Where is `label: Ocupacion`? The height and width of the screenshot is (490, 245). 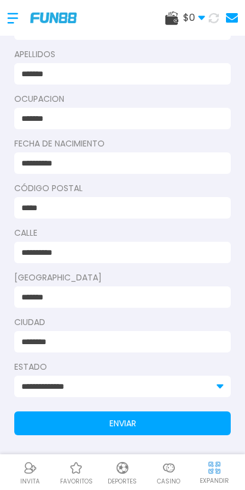
label: Ocupacion is located at coordinates (123, 99).